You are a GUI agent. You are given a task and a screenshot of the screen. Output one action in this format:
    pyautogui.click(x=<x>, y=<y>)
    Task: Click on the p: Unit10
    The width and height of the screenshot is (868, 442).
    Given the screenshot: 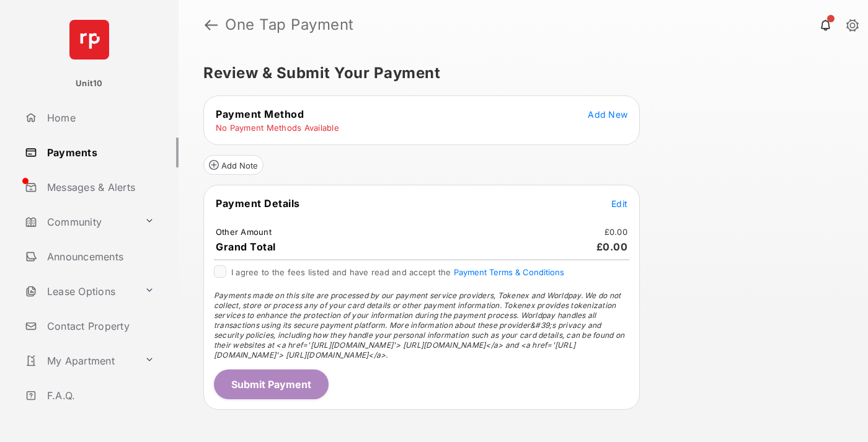 What is the action you would take?
    pyautogui.click(x=89, y=84)
    